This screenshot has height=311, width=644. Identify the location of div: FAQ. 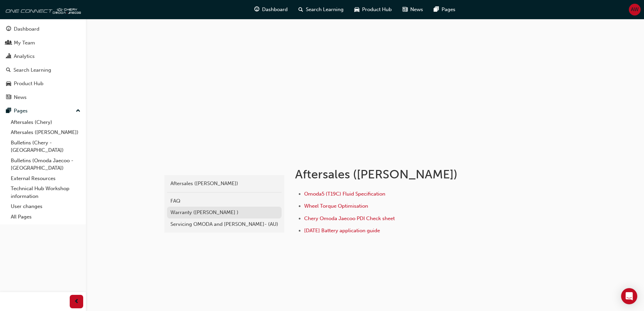
(225, 201).